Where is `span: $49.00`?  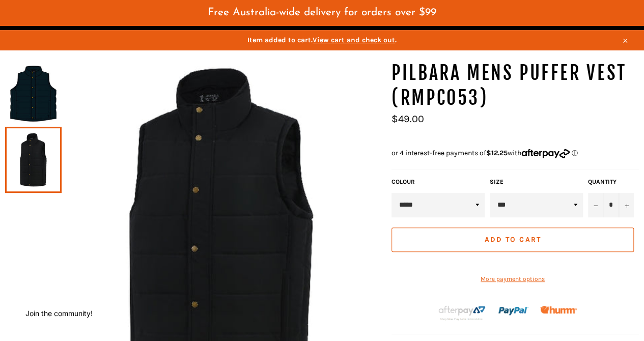
span: $49.00 is located at coordinates (408, 119).